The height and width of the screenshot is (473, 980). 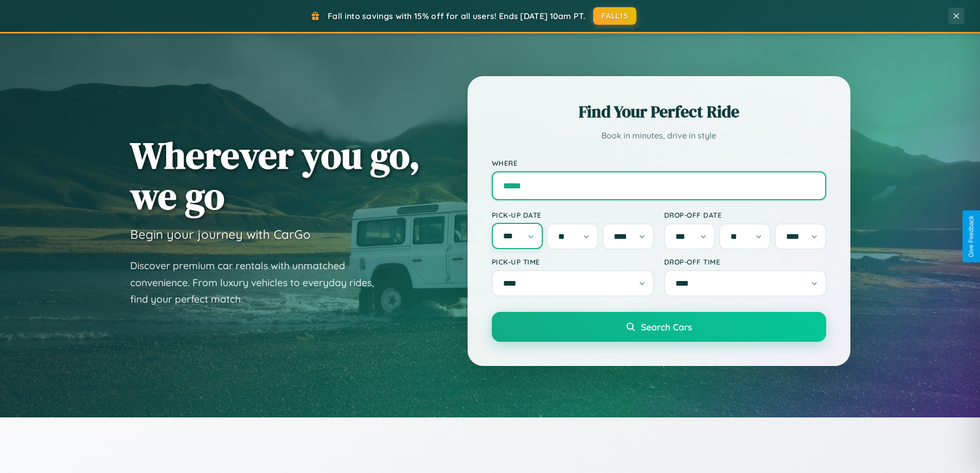 What do you see at coordinates (745, 261) in the screenshot?
I see `label: Drop-off Time` at bounding box center [745, 261].